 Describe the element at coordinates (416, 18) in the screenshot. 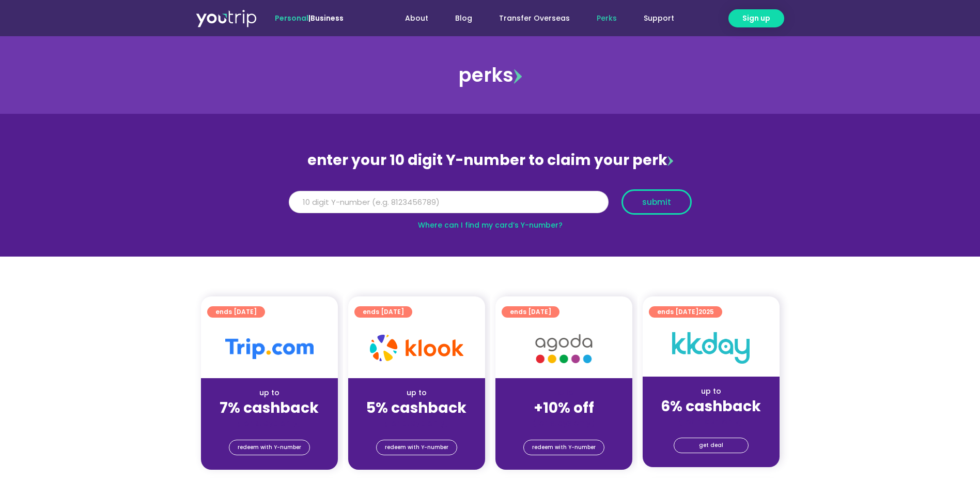

I see `a: About` at that location.